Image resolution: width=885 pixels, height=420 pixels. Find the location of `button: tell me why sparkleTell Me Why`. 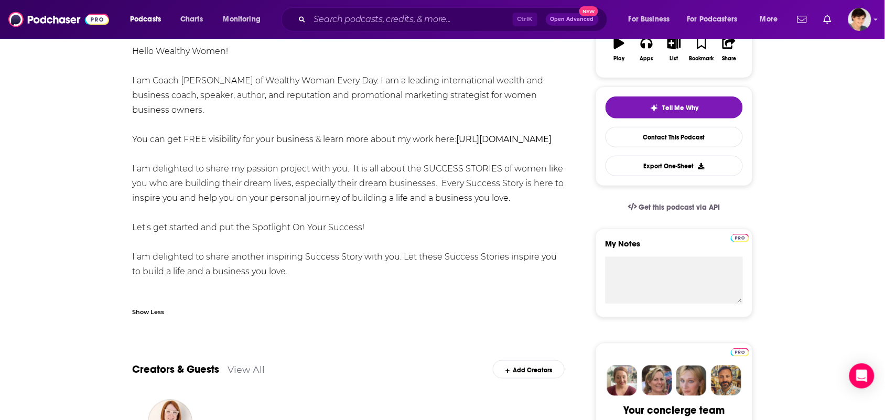

button: tell me why sparkleTell Me Why is located at coordinates (674, 107).